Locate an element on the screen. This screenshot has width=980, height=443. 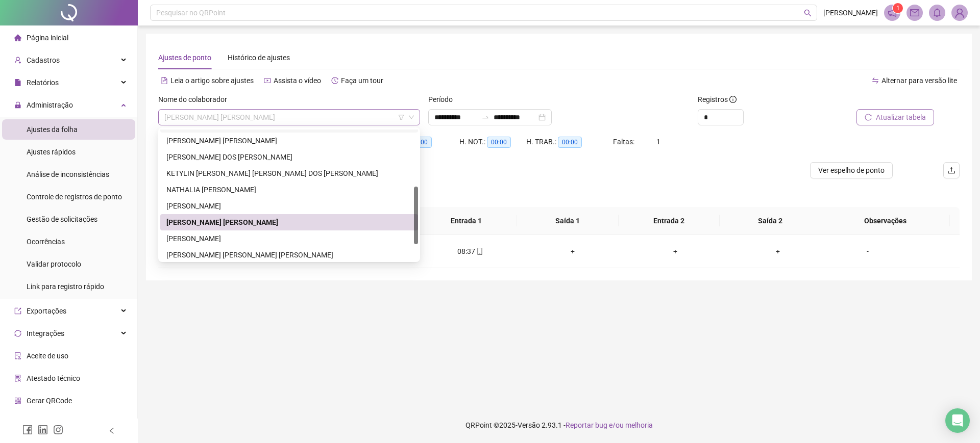
div: H. TRAB.: is located at coordinates (569, 142).